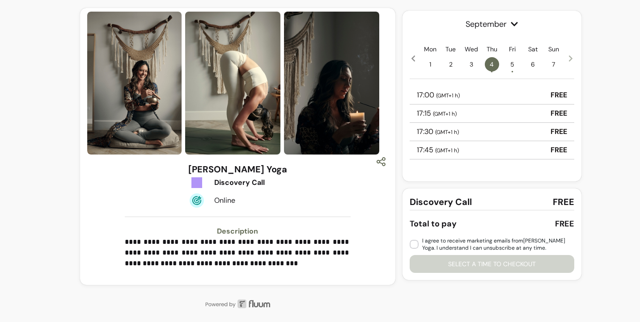 Image resolution: width=640 pixels, height=322 pixels. I want to click on p: 17:45, so click(438, 150).